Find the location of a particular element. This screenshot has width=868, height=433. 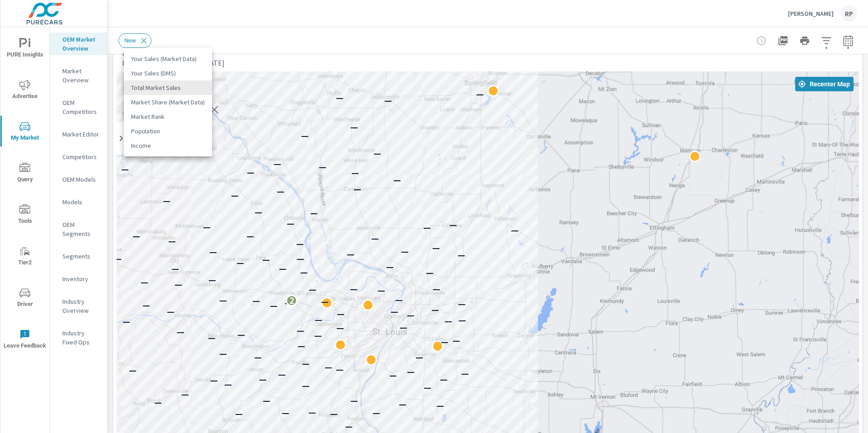

li: Population is located at coordinates (168, 131).